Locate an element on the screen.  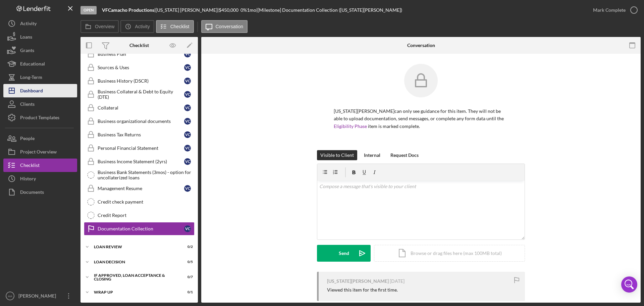
div: People is located at coordinates (27, 139).